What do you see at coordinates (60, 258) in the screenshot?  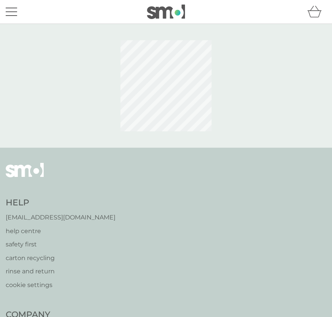 I see `a: carton recycling` at bounding box center [60, 258].